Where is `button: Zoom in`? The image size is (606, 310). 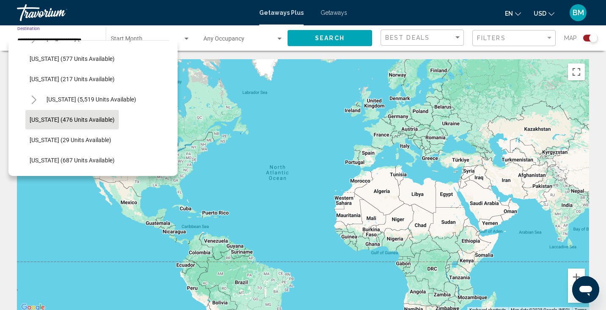
button: Zoom in is located at coordinates (576, 277).